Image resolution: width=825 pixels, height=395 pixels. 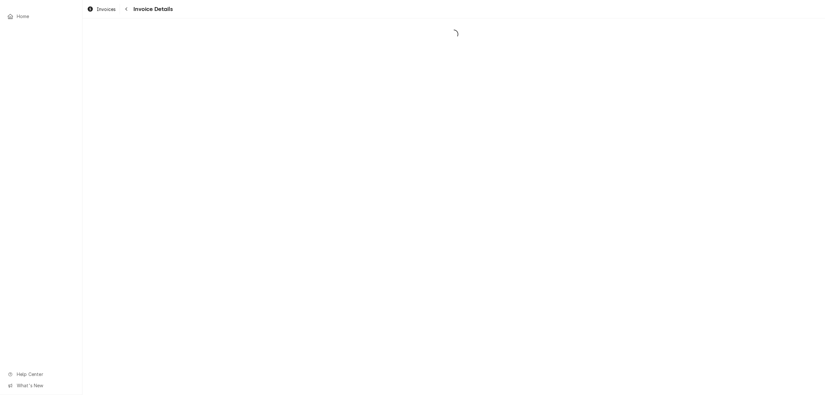 What do you see at coordinates (106, 9) in the screenshot?
I see `span: Invoices` at bounding box center [106, 9].